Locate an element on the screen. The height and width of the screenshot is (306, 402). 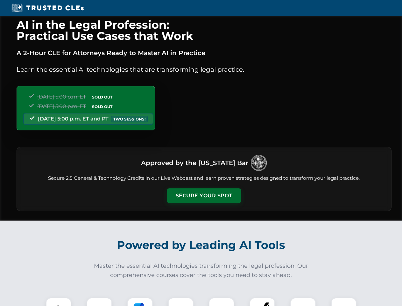
h1: AI in the Legal Profession: Practical Use Cases that Work is located at coordinates (204, 30).